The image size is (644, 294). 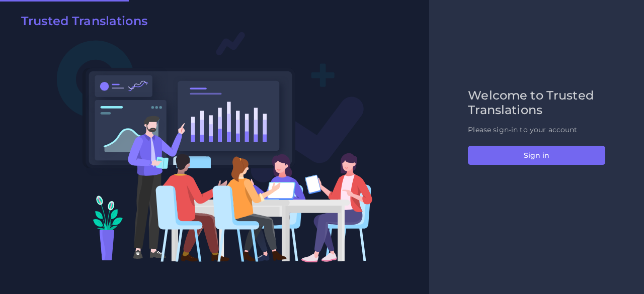 I want to click on button: Sign in, so click(x=536, y=155).